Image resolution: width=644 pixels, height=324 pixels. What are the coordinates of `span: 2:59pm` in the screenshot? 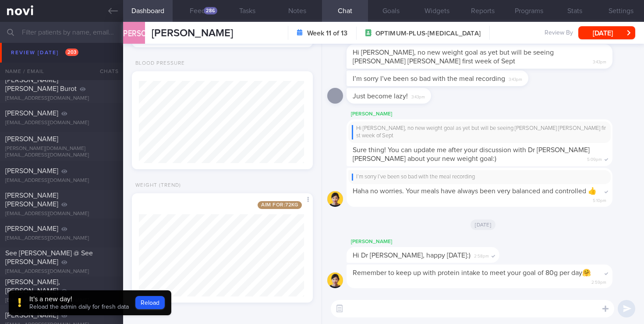 It's located at (599, 281).